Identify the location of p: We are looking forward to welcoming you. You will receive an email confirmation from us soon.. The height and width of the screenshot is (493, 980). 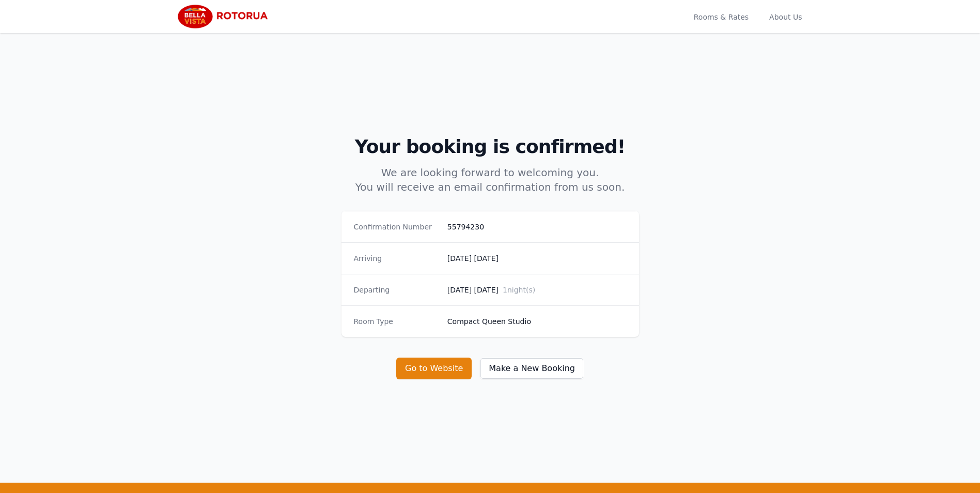
(490, 180).